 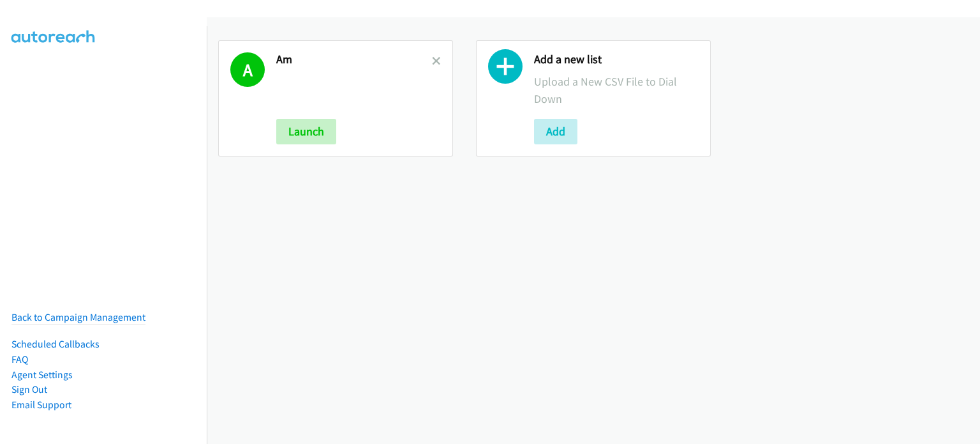 What do you see at coordinates (306, 132) in the screenshot?
I see `button: Launch` at bounding box center [306, 132].